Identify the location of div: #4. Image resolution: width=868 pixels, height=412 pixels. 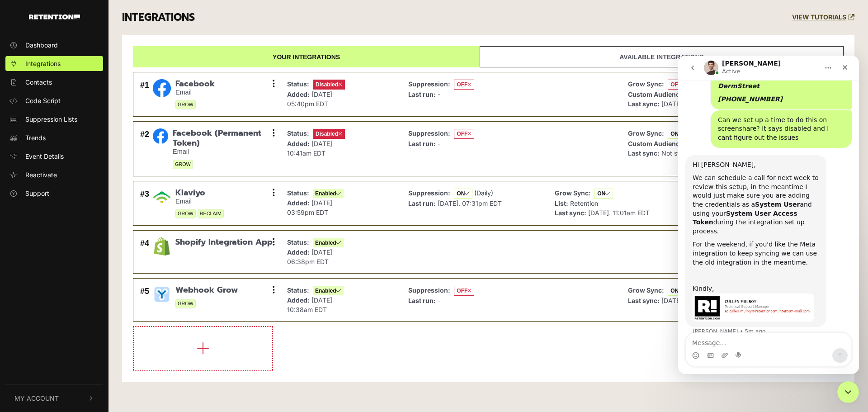
(145, 252).